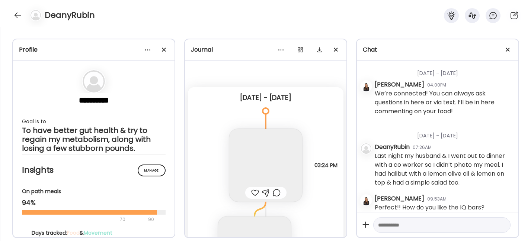  Describe the element at coordinates (94, 233) in the screenshot. I see `div: Days tracked: &` at that location.